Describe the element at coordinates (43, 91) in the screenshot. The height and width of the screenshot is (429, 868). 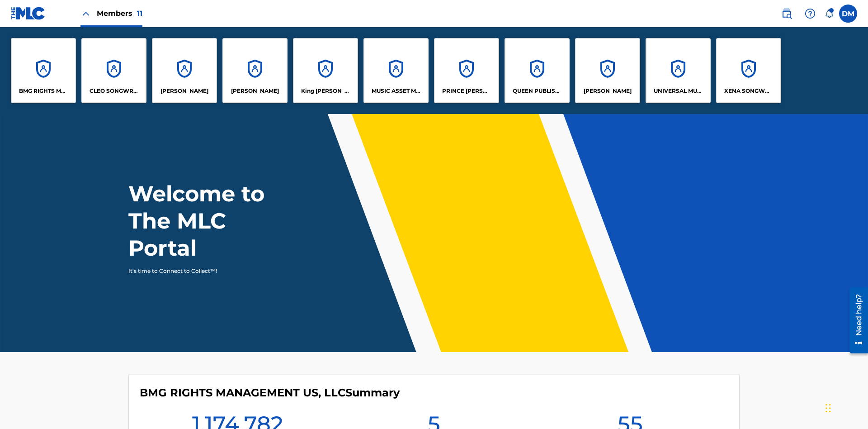
I see `p: BMG RIGHTS MANAGEMENT US, LLC` at that location.